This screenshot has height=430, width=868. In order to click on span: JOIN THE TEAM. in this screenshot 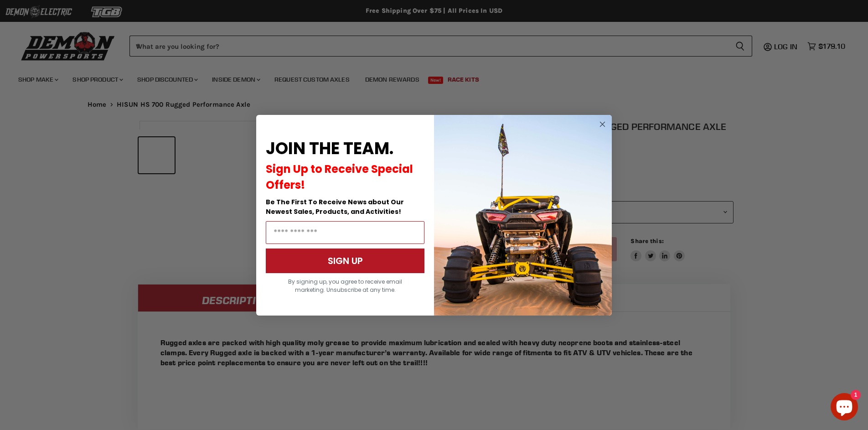, I will do `click(329, 148)`.